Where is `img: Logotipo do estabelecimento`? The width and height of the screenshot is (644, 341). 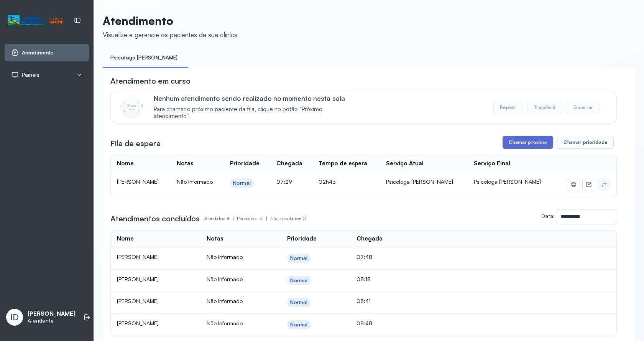
img: Logotipo do estabelecimento is located at coordinates (36, 20).